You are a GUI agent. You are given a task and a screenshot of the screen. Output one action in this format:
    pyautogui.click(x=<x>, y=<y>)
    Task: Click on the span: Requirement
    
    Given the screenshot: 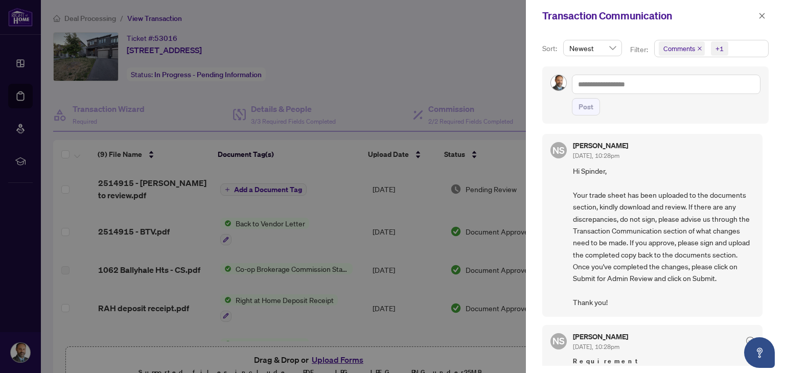 What is the action you would take?
    pyautogui.click(x=663, y=361)
    